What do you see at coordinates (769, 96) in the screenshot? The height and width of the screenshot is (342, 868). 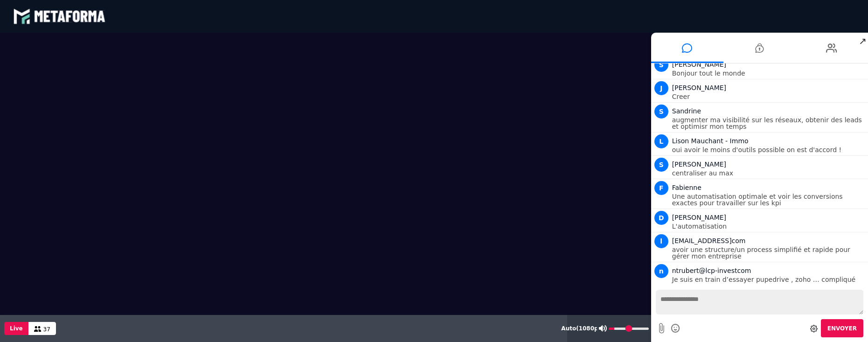 I see `p: Creer` at bounding box center [769, 96].